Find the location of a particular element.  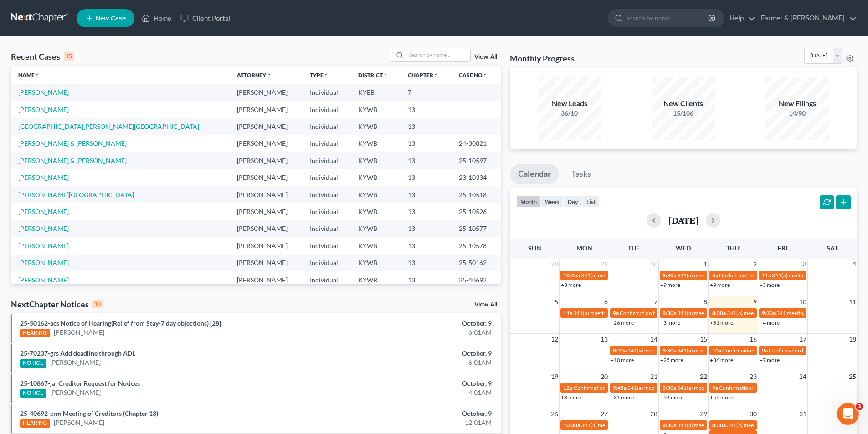

span: New Case is located at coordinates (111, 18).